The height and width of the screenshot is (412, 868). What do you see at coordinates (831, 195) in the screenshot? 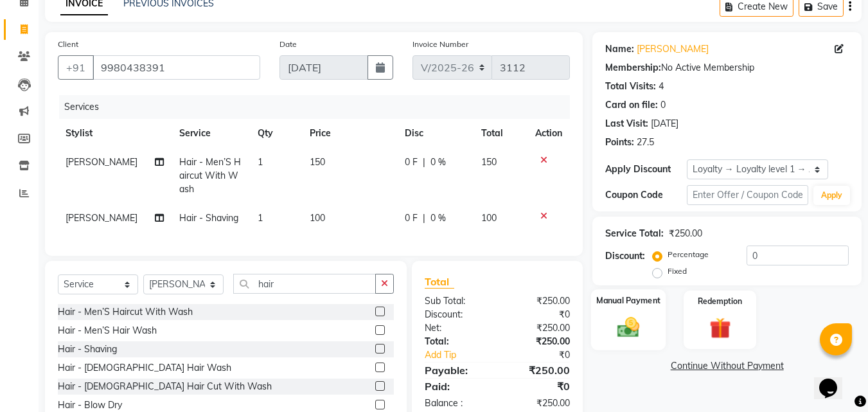
I see `button: Apply` at bounding box center [831, 195].